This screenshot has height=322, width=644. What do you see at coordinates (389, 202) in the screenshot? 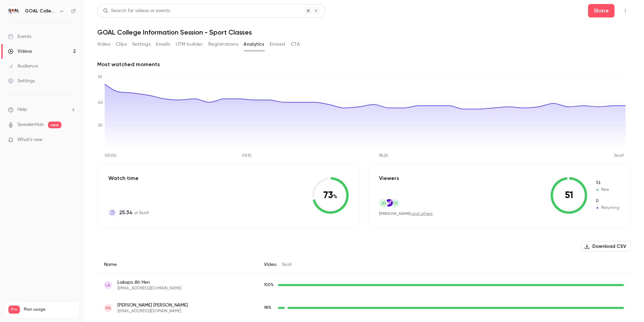
I see `img: yahoo.com.au` at bounding box center [389, 202].